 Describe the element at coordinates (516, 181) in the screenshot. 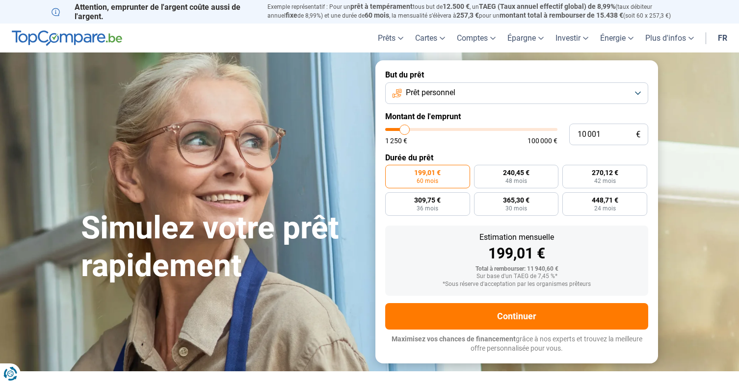

I see `span: 48 mois` at that location.